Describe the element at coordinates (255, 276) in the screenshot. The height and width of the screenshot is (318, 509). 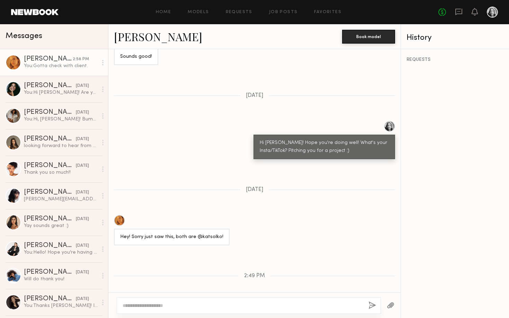
I see `span: 2:49 PM` at that location.